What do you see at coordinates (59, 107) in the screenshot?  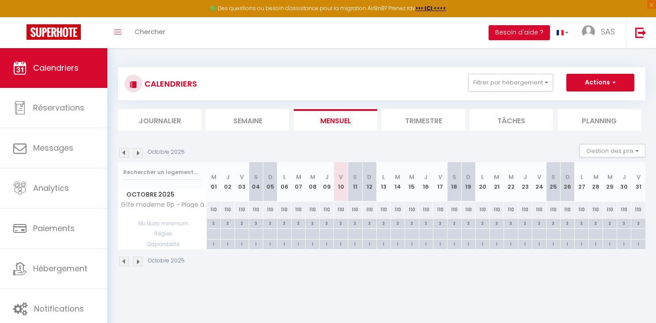 I see `span: Réservations` at bounding box center [59, 107].